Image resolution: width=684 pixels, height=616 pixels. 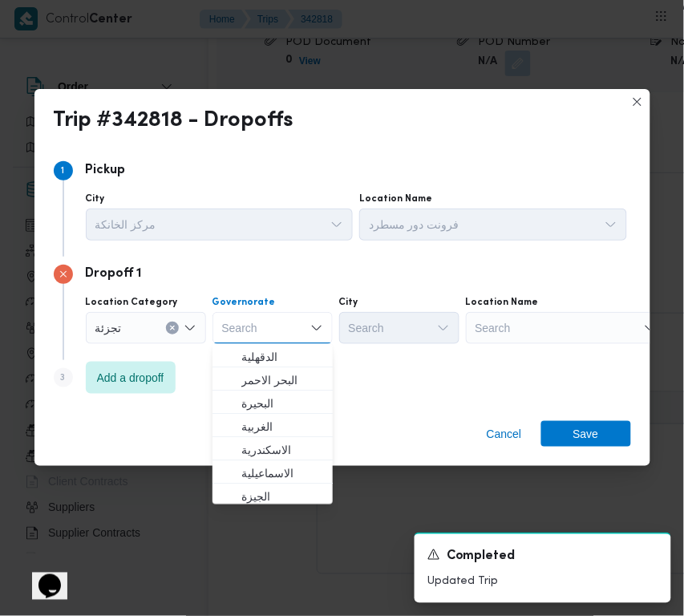 What do you see at coordinates (637, 102) in the screenshot?
I see `button: Closes this modal window` at bounding box center [637, 102].